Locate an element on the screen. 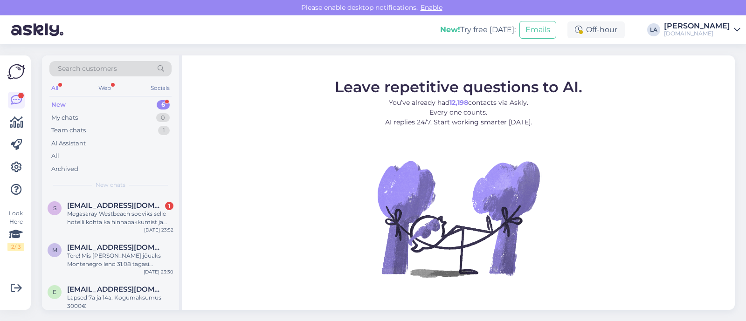 The width and height of the screenshot is (746, 321). div: Off-hour is located at coordinates (596, 30).